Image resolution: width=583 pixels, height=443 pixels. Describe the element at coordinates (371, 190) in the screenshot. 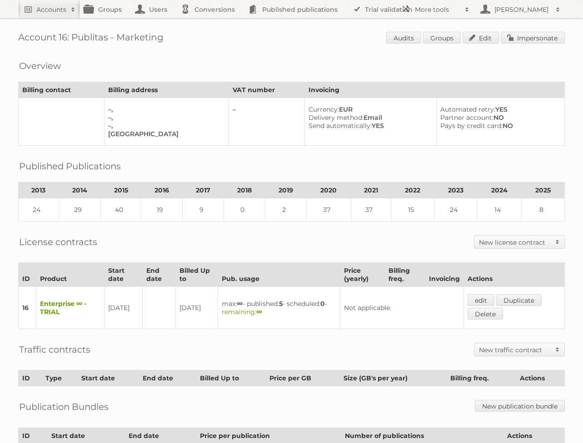

I see `th: 2021` at that location.